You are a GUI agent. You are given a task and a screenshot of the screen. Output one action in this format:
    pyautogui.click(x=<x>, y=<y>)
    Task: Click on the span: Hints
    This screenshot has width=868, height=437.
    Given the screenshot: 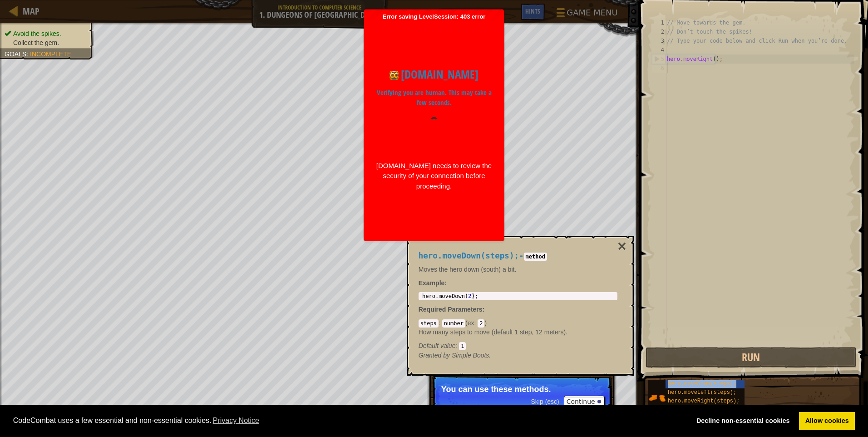 What is the action you would take?
    pyautogui.click(x=533, y=11)
    